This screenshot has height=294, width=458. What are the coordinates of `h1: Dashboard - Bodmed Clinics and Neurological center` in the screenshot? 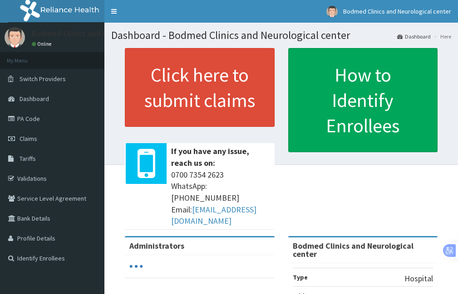 It's located at (281, 35).